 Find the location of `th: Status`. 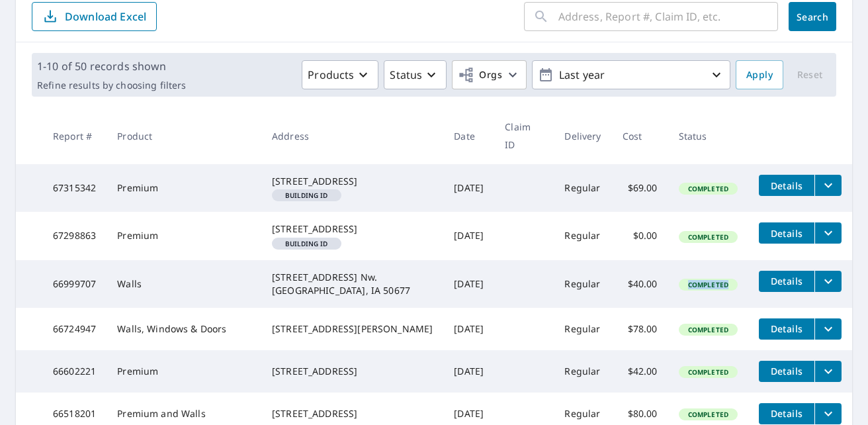

th: Status is located at coordinates (708, 136).